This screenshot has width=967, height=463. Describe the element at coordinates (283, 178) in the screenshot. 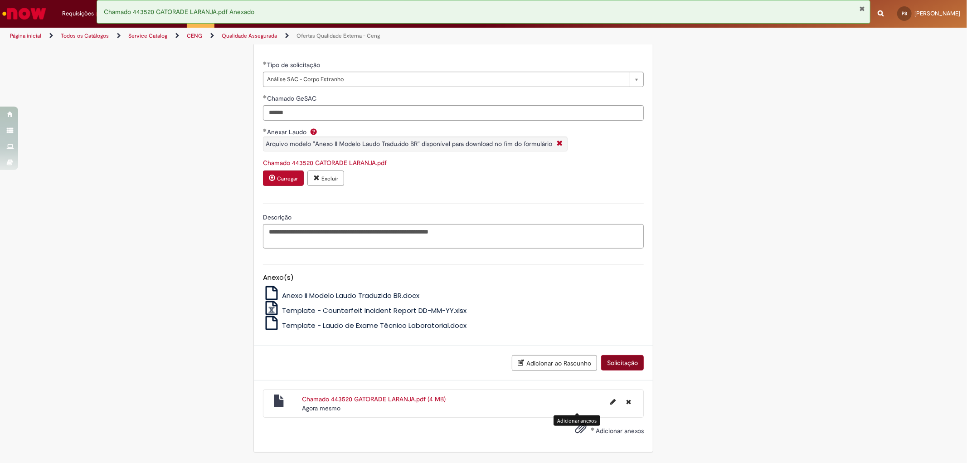

I see `button: Carregar anexo de Anexar Laudo Required` at that location.